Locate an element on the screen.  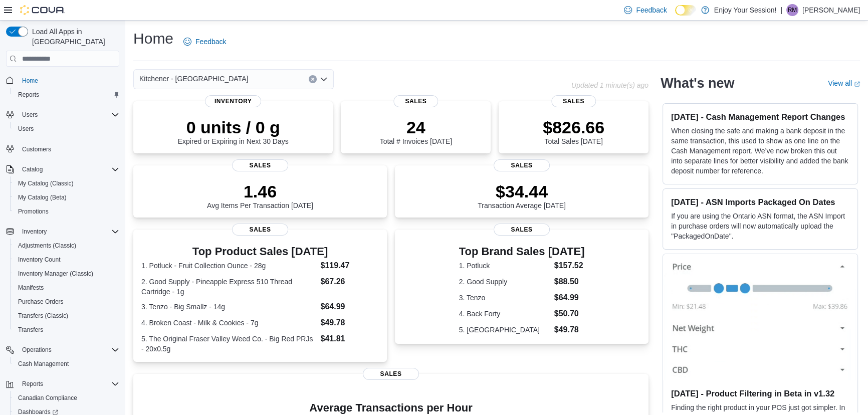
button: Promotions is located at coordinates (67, 212).